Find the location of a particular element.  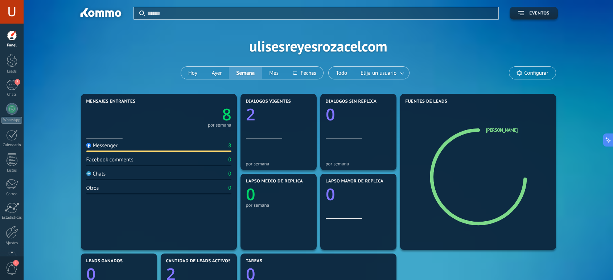

div: 8 is located at coordinates (229, 145).